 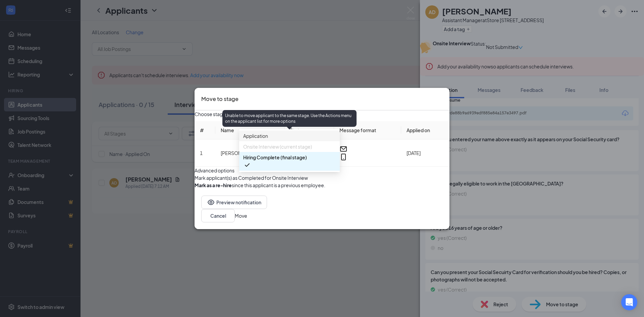 I want to click on div: Unable to move applicant to the same stage. Use the Actions menu on the applicant list for more o..., so click(x=289, y=118).